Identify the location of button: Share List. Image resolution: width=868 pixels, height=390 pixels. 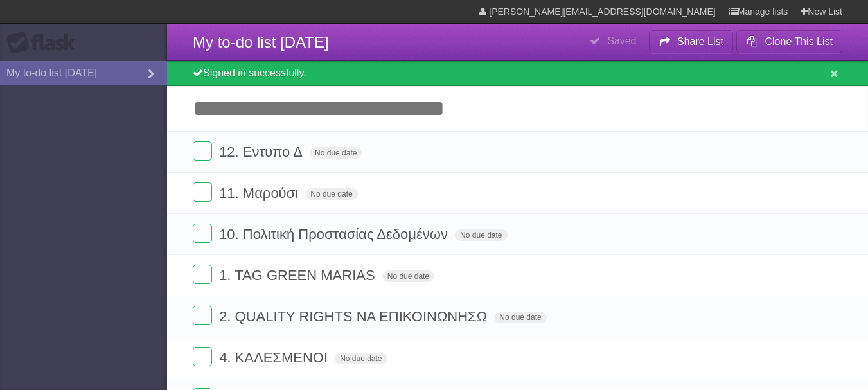
(692, 42).